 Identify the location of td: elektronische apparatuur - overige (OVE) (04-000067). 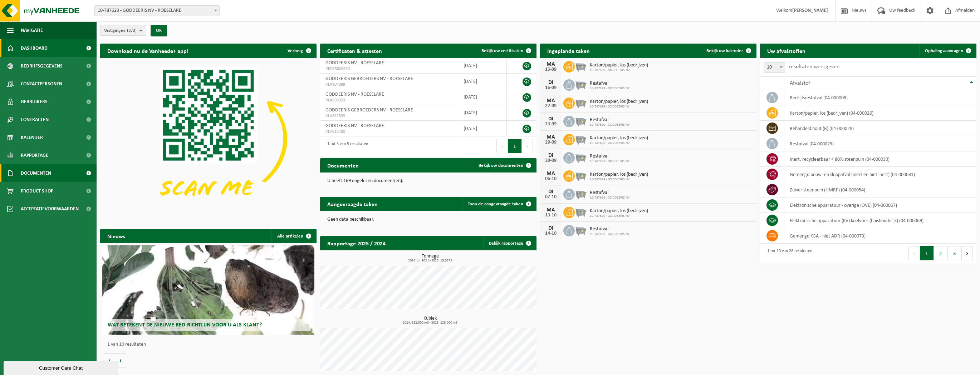
(880, 206).